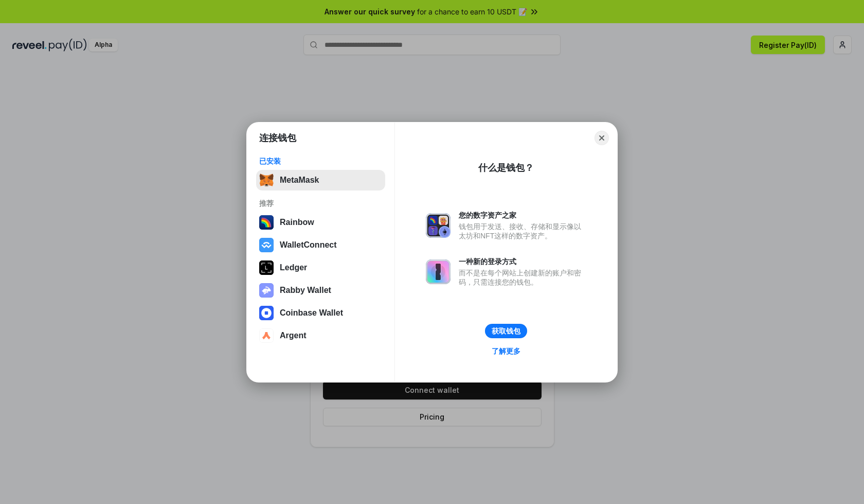 Image resolution: width=864 pixels, height=504 pixels. I want to click on div: Coinbase Wallet, so click(311, 313).